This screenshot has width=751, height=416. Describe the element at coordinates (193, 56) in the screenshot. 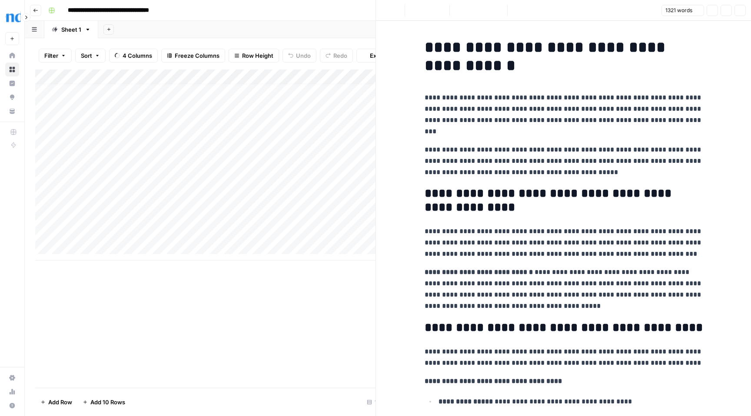

I see `button: Freeze Columns` at that location.